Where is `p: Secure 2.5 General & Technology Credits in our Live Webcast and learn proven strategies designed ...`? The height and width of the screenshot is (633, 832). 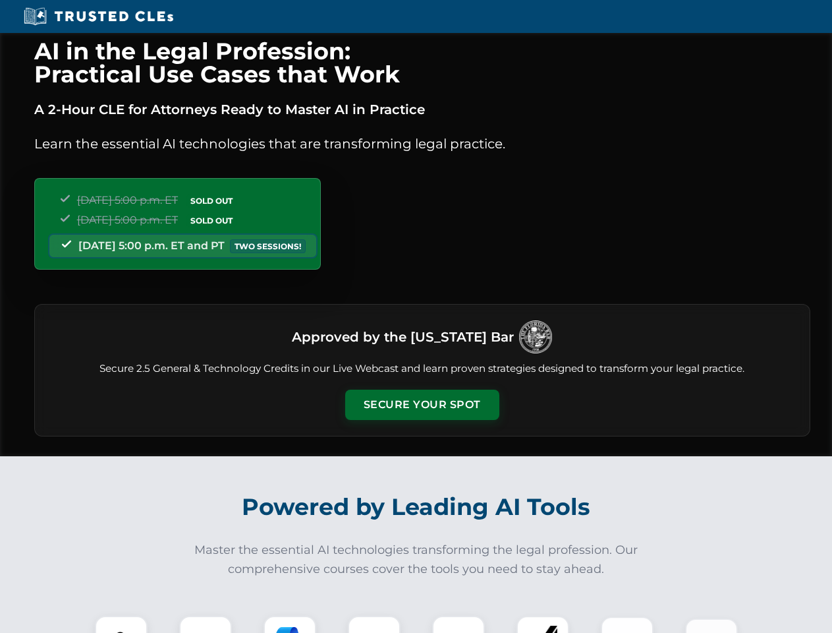
p: Secure 2.5 General & Technology Credits in our Live Webcast and learn proven strategies designed ... is located at coordinates (422, 368).